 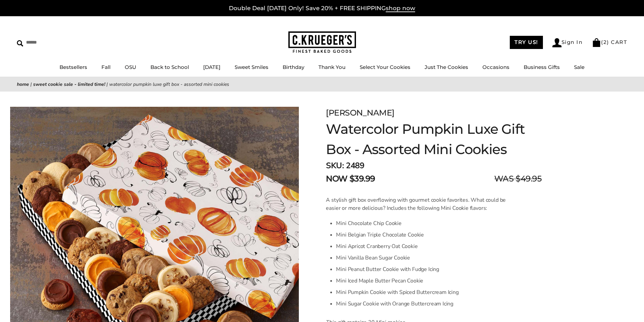 What do you see at coordinates (423, 269) in the screenshot?
I see `li: Mini Peanut Butter Cookie with Fudge Icing` at bounding box center [423, 269].